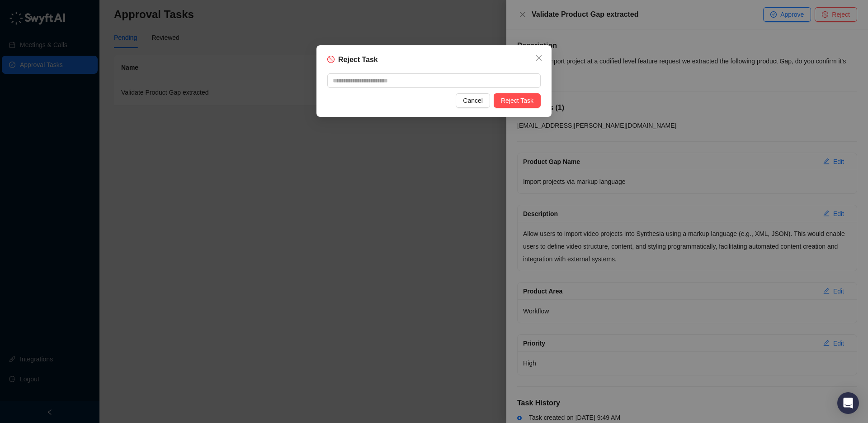 The width and height of the screenshot is (868, 423). What do you see at coordinates (473, 100) in the screenshot?
I see `button: Cancel` at bounding box center [473, 100].